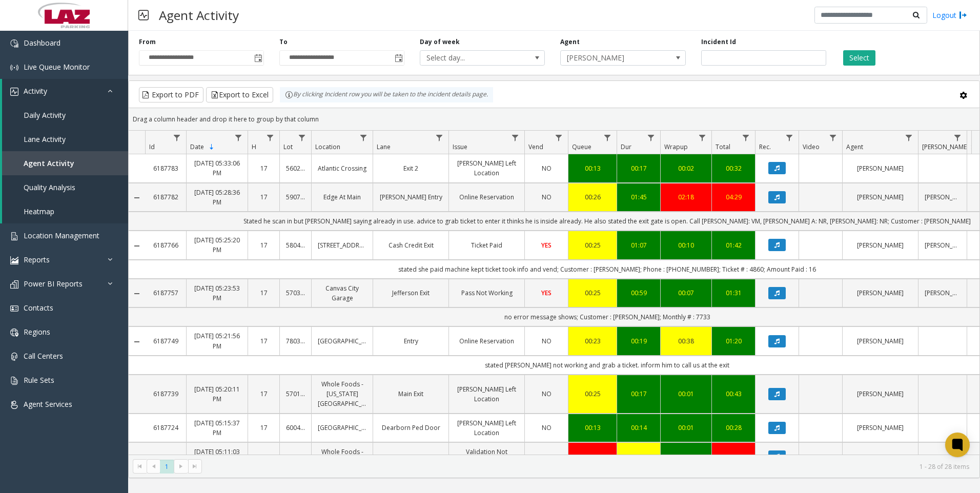 Image resolution: width=980 pixels, height=493 pixels. I want to click on a: 780332, so click(295, 341).